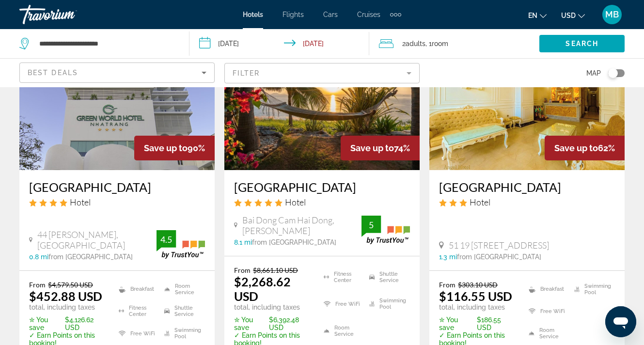 The image size is (644, 345). What do you see at coordinates (582, 44) in the screenshot?
I see `span: Search` at bounding box center [582, 44].